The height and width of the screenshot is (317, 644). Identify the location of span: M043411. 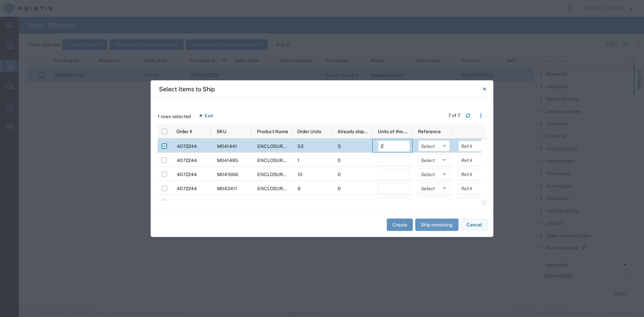
(227, 188).